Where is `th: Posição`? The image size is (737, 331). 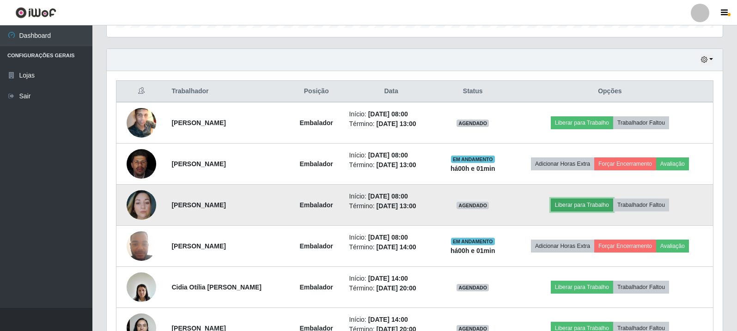
th: Posição is located at coordinates (316, 91).